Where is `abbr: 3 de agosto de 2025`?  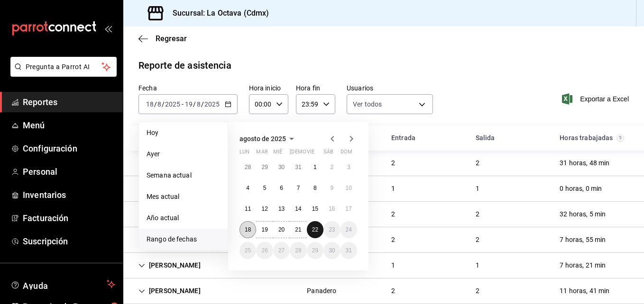
abbr: 3 de agosto de 2025 is located at coordinates (349, 167).